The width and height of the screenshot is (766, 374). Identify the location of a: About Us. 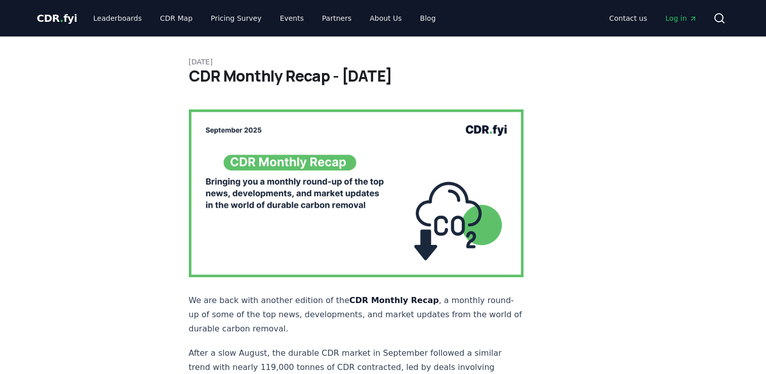
(385, 18).